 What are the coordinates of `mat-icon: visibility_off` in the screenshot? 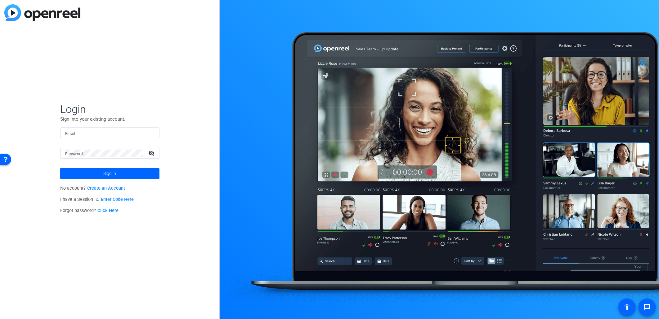 It's located at (152, 153).